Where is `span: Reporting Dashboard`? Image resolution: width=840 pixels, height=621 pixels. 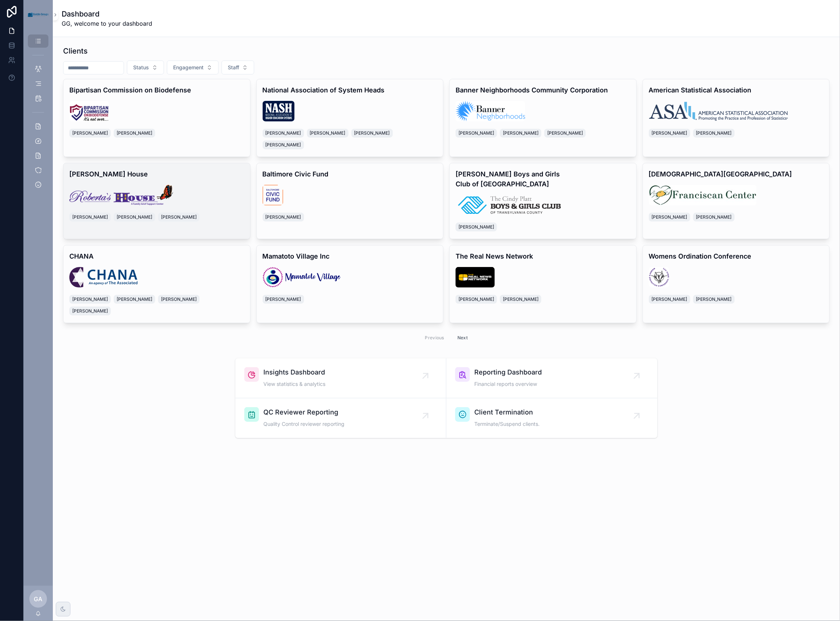
span: Reporting Dashboard is located at coordinates (508, 372).